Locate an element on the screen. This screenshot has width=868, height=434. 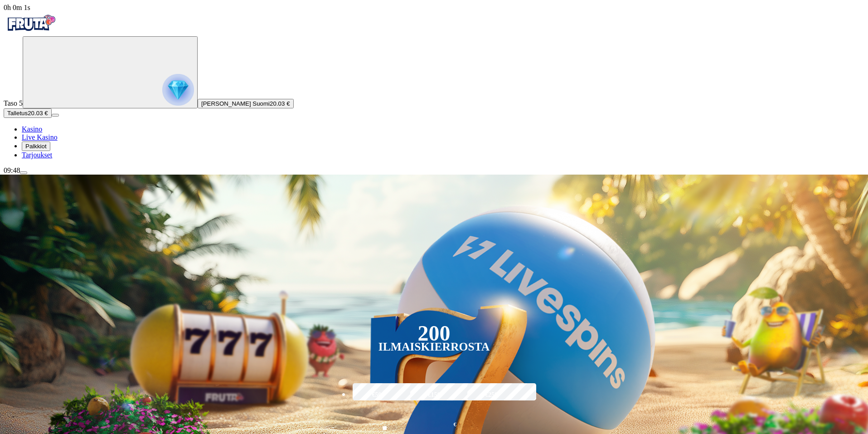
a: Fruta is located at coordinates (31, 31).